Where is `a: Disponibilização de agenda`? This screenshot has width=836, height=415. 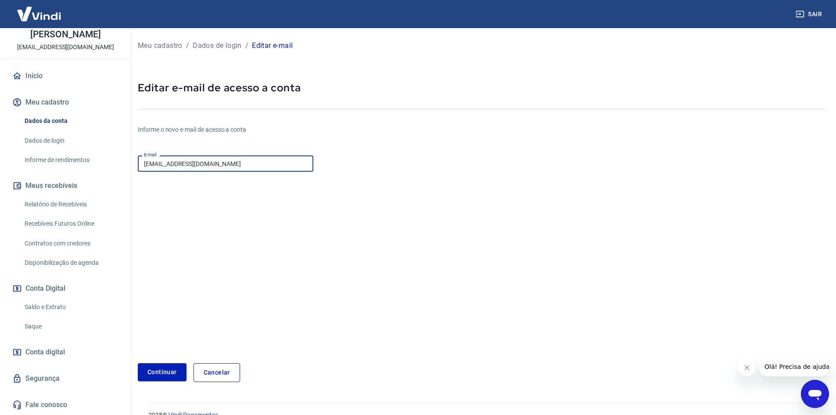 a: Disponibilização de agenda is located at coordinates (71, 262).